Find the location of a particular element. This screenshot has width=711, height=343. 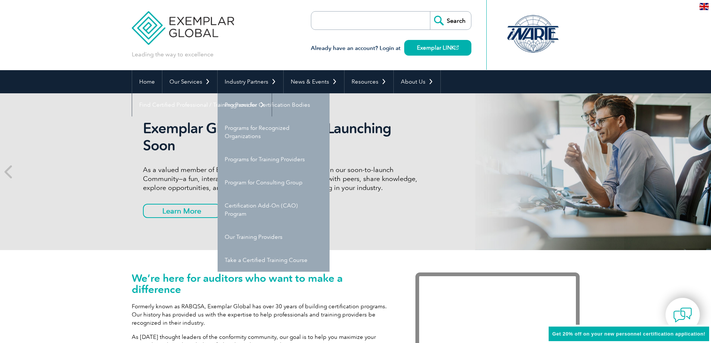

a: Exemplar LINK is located at coordinates (438, 48).